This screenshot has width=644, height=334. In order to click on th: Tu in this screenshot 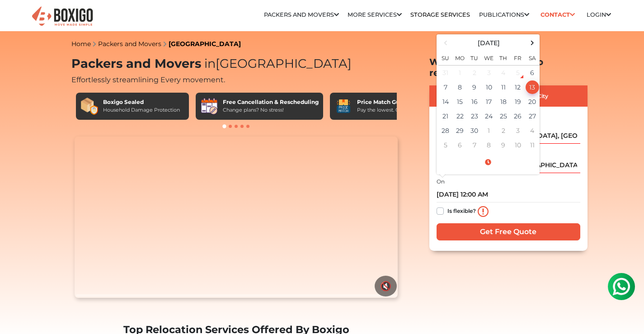, I will do `click(474, 58)`.